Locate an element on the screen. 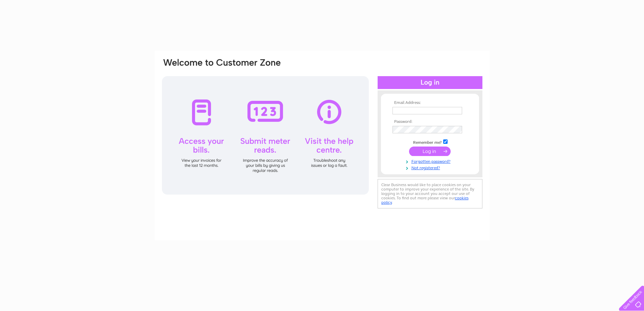 Image resolution: width=644 pixels, height=311 pixels. a: Forgotten password? is located at coordinates (431, 160).